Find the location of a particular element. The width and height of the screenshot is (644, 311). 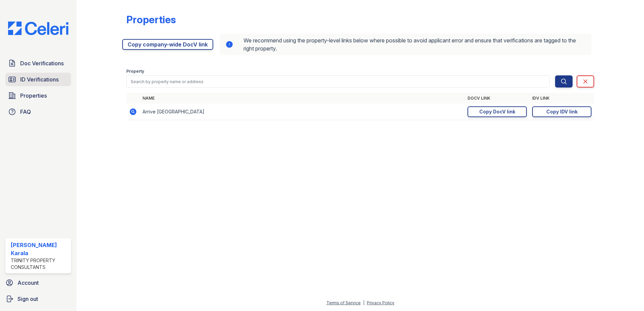

label: Property is located at coordinates (135, 71).